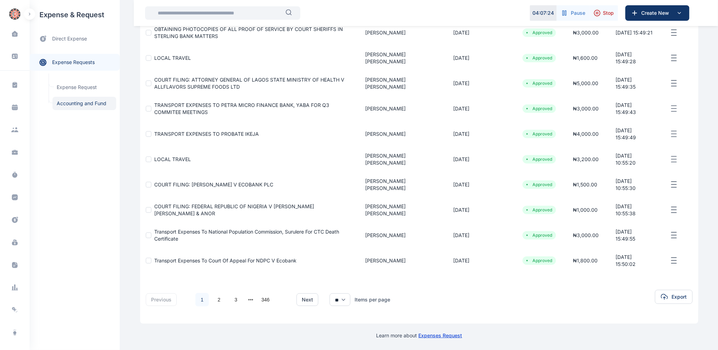 This screenshot has height=350, width=718. Describe the element at coordinates (573, 13) in the screenshot. I see `button: Pause` at that location.